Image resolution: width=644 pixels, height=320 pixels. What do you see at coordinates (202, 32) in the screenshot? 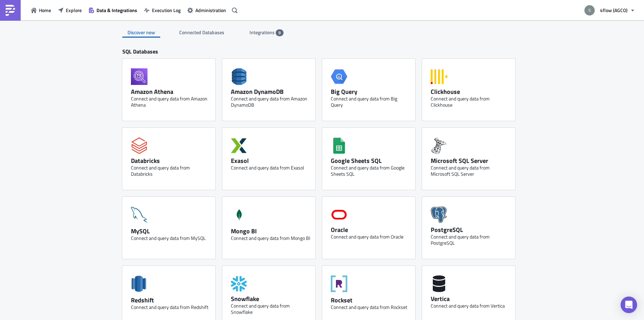
I see `span: Connected Databases` at bounding box center [202, 32].